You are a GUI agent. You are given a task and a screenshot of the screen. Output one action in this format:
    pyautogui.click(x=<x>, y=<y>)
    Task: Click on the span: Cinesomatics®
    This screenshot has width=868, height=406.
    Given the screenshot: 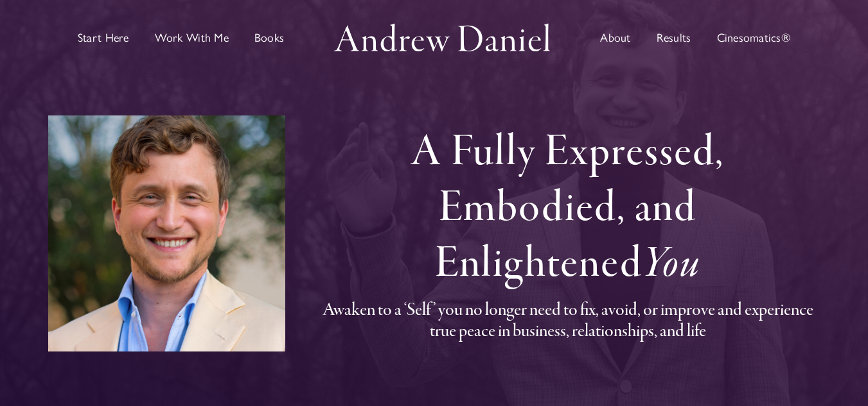 What is the action you would take?
    pyautogui.click(x=754, y=38)
    